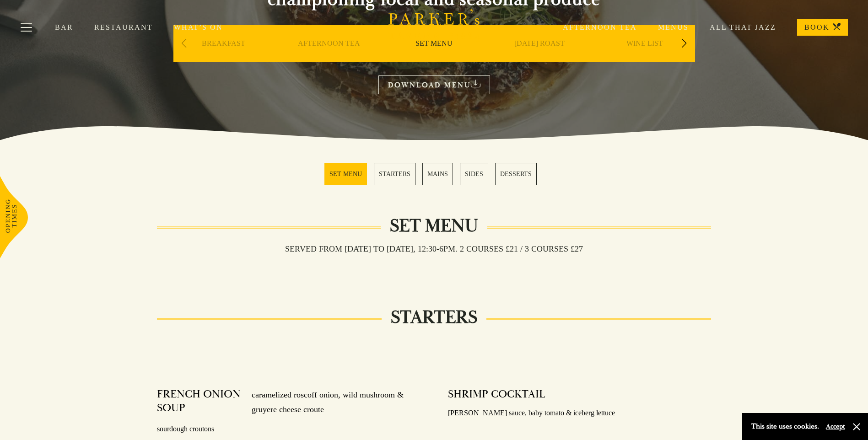 The image size is (868, 440). I want to click on a: 5 / 5, so click(516, 174).